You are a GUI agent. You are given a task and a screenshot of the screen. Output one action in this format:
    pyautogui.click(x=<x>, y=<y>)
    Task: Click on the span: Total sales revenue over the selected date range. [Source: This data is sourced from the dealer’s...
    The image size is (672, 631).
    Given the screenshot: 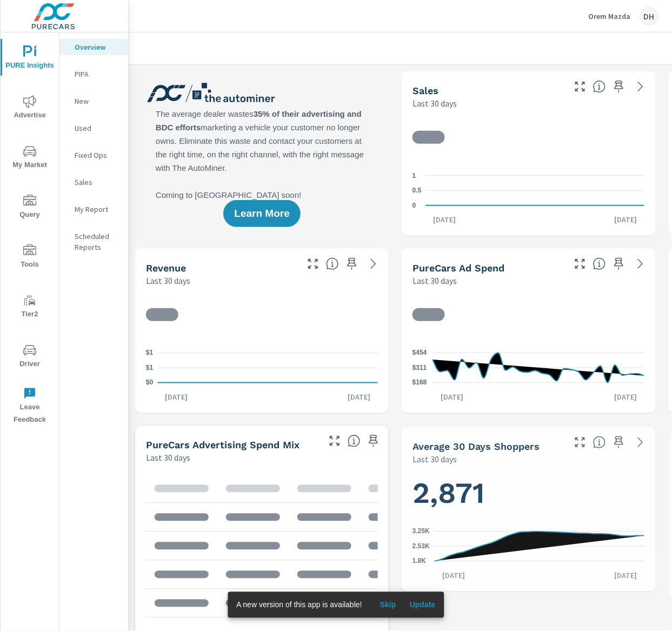 What is the action you would take?
    pyautogui.click(x=333, y=264)
    